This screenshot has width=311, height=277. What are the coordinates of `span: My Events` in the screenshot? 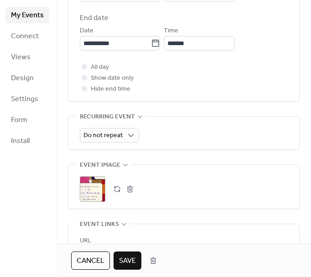 It's located at (27, 16).